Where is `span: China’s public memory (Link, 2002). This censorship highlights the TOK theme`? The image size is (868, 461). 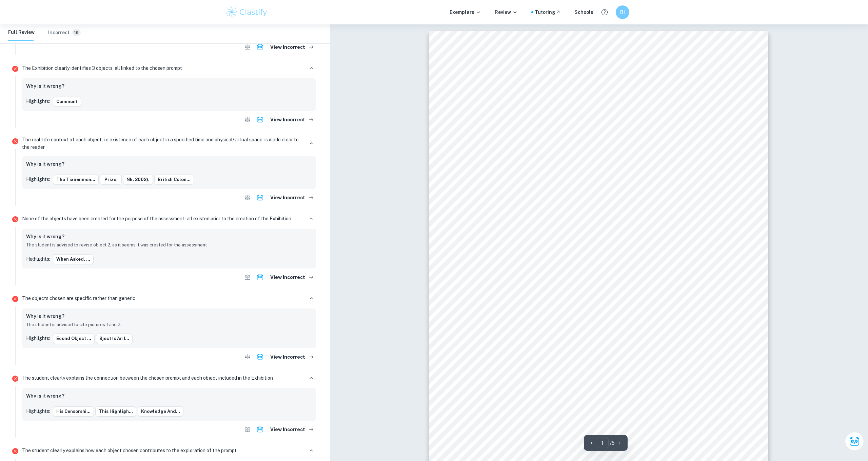
span: China’s public memory (Link, 2002). This censorship highlights the TOK theme is located at coordinates (580, 369).